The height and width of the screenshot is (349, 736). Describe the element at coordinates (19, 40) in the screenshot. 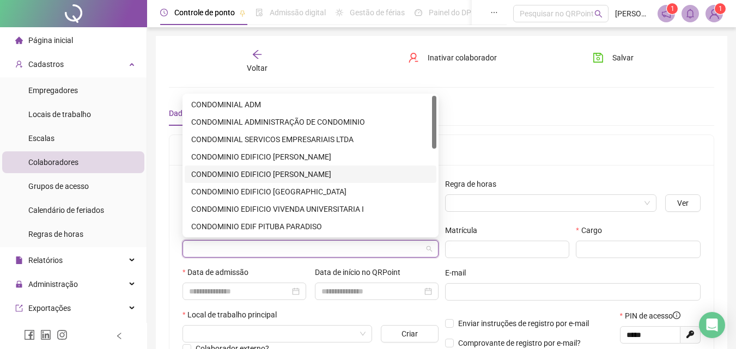

I see `span: home` at that location.